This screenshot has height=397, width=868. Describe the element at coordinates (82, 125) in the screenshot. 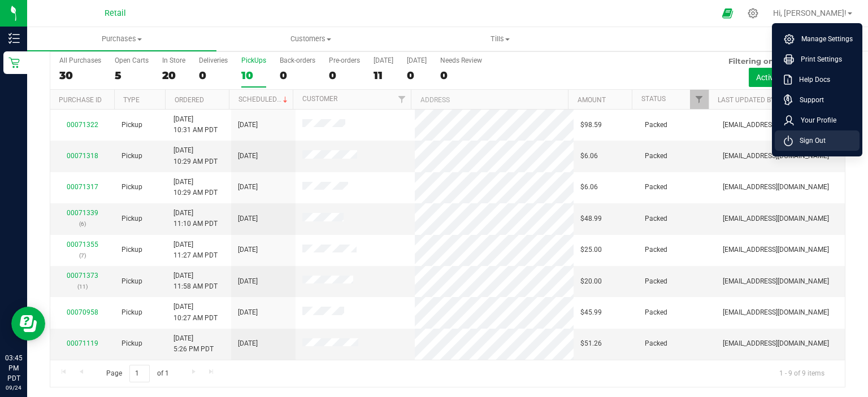

I see `a: 00071322` at that location.